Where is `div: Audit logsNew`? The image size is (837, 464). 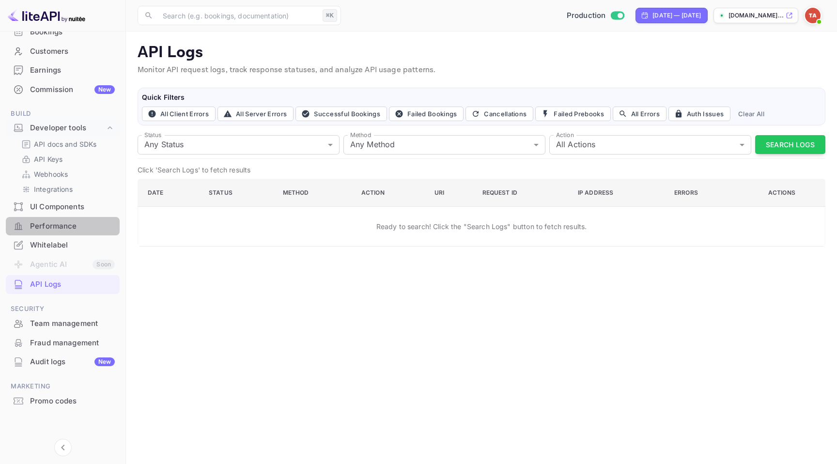 div: Audit logsNew is located at coordinates (62, 362).